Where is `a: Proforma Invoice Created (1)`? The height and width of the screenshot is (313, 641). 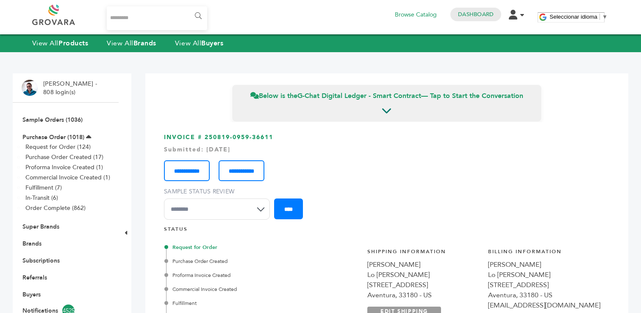 a: Proforma Invoice Created (1) is located at coordinates (64, 167).